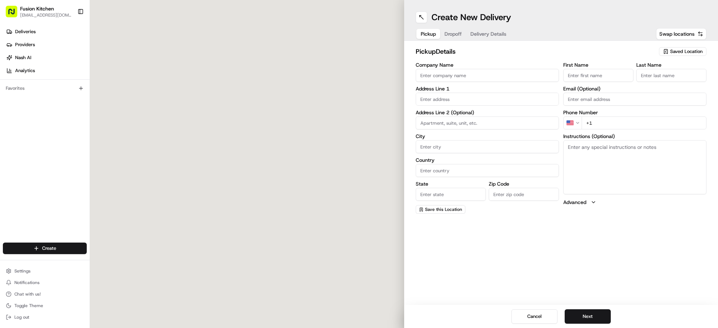 The image size is (718, 328). I want to click on span: Analytics, so click(25, 71).